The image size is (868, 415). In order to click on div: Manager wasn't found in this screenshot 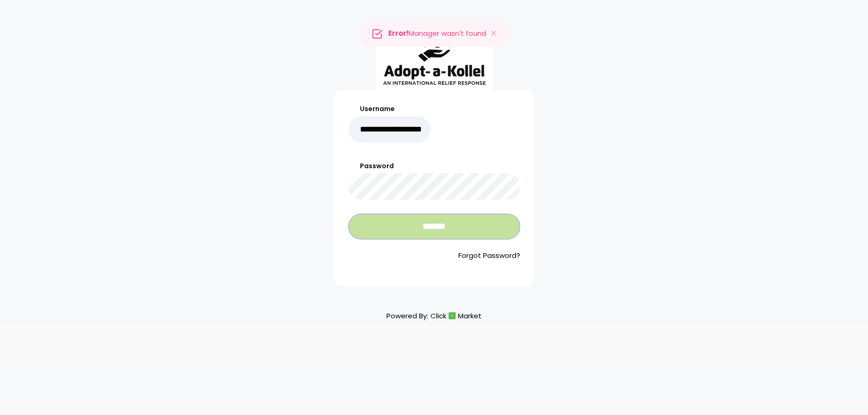, I will do `click(434, 34)`.